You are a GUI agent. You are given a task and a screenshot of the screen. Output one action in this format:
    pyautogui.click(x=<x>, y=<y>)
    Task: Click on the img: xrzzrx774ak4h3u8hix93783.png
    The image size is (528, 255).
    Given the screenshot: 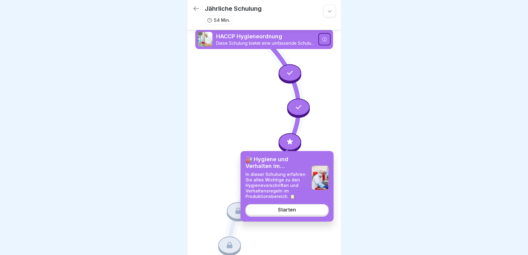 What is the action you would take?
    pyautogui.click(x=205, y=39)
    